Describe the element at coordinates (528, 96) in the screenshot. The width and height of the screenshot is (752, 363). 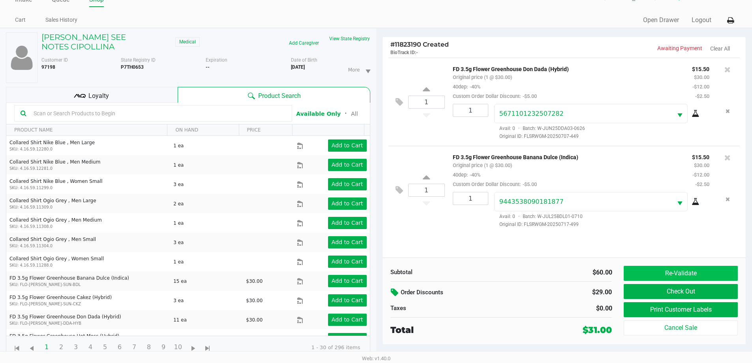
I see `span: -$5.00` at that location.